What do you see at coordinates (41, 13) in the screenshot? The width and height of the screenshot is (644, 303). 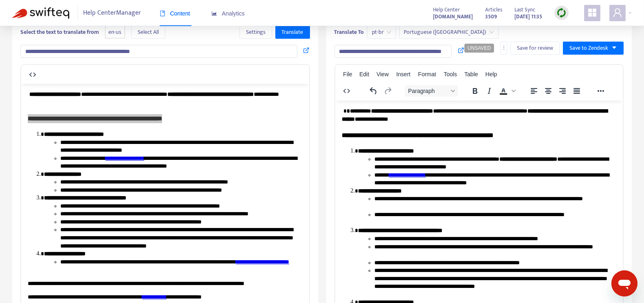 I see `img: Swifteq` at bounding box center [41, 13].